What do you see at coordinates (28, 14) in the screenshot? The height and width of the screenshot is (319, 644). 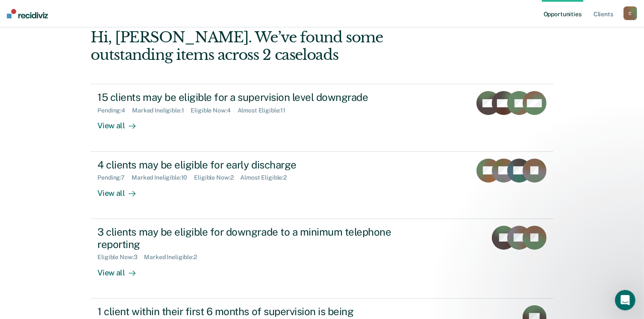 I see `img: Recidiviz` at bounding box center [28, 14].